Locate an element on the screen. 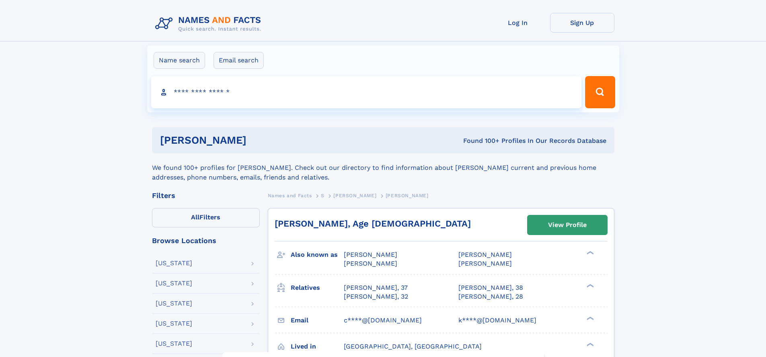 The height and width of the screenshot is (357, 766). a: S is located at coordinates (323, 195).